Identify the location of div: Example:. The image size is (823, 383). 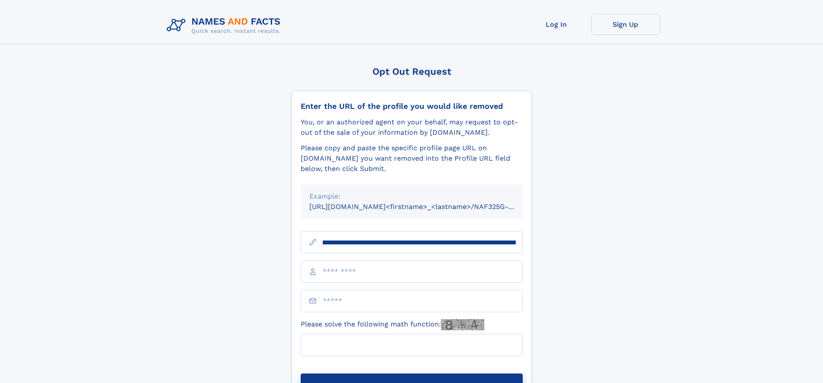
(412, 197).